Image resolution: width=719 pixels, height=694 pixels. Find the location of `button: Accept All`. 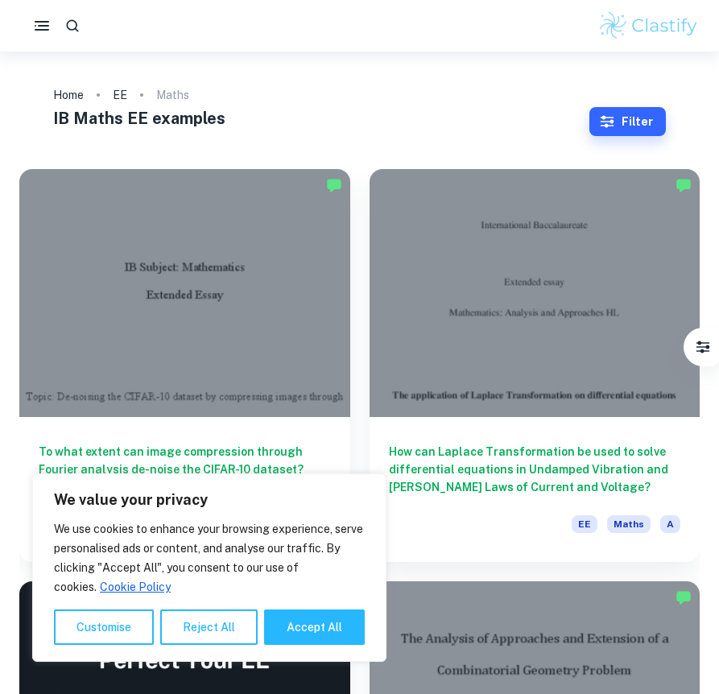

button: Accept All is located at coordinates (314, 627).